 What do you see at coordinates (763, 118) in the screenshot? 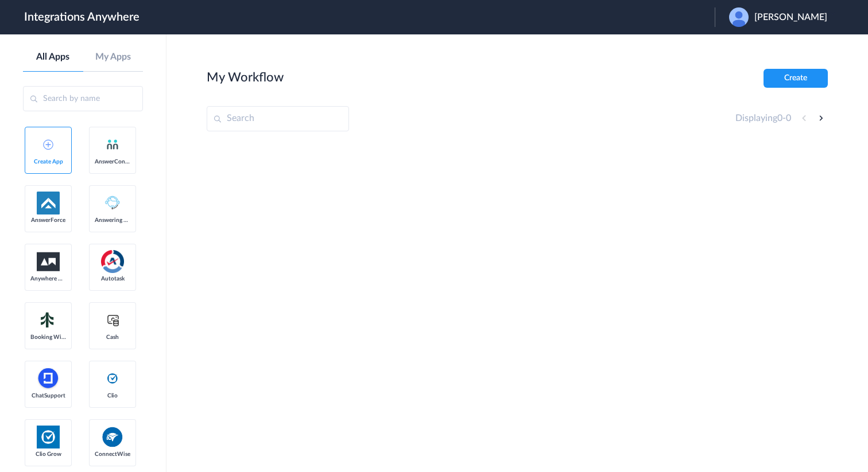
I see `h4: Displaying -` at bounding box center [763, 118].